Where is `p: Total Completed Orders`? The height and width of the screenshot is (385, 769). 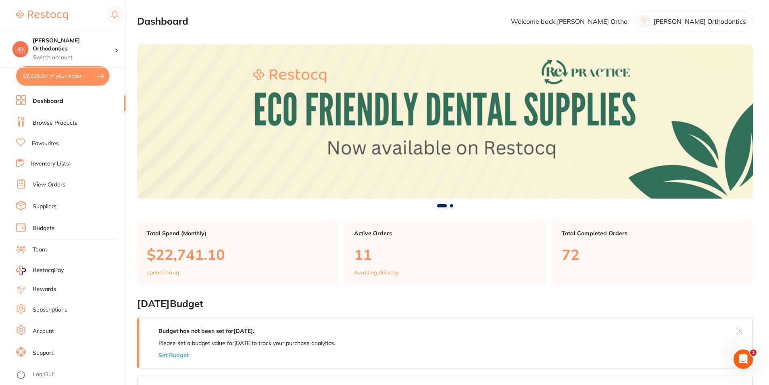 p: Total Completed Orders is located at coordinates (652, 233).